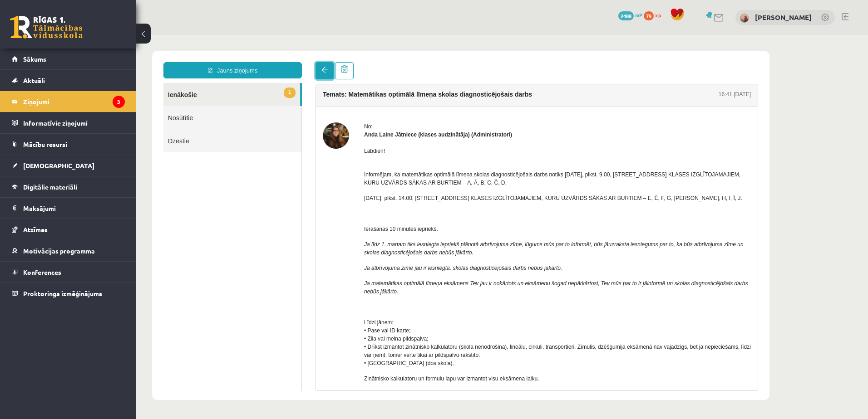 The height and width of the screenshot is (419, 868). I want to click on span: Sākums, so click(34, 59).